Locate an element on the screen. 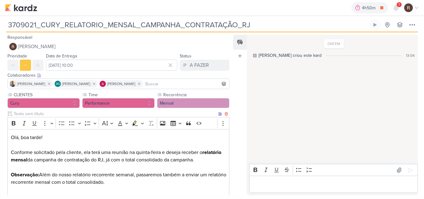  label: Data de Entrega is located at coordinates (61, 56).